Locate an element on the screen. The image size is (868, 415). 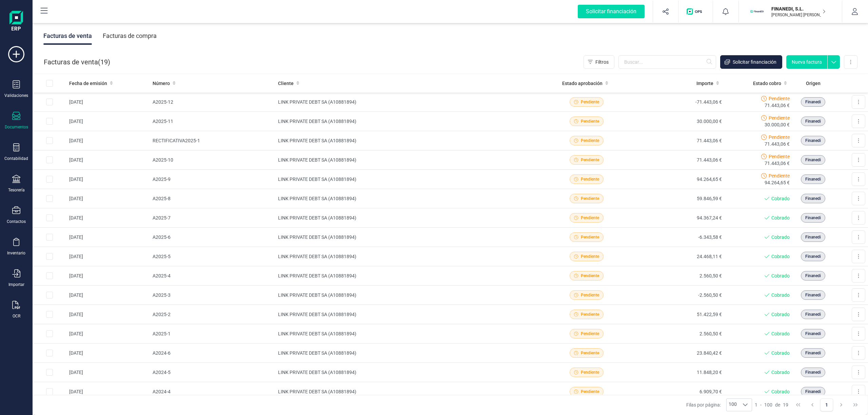
div: Row Selected 1ba2d52d-287e-4deb-8b7b-b1fcb5d50bc1 is located at coordinates (50, 160).